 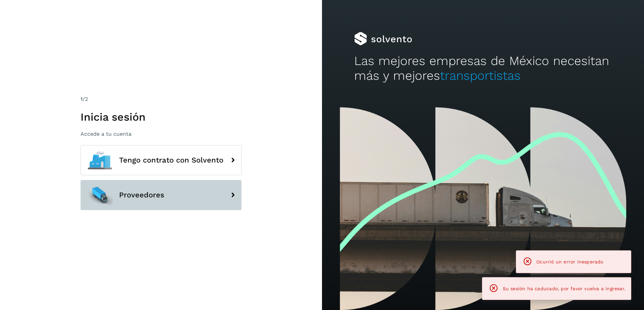 What do you see at coordinates (483, 68) in the screenshot?
I see `h2: Las mejores empresas de México necesitan más y mejores` at bounding box center [483, 68].